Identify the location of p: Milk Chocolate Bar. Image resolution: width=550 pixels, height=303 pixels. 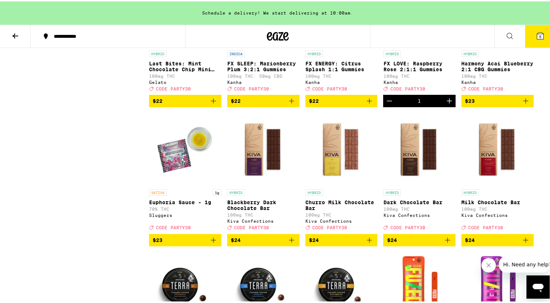
(498, 201).